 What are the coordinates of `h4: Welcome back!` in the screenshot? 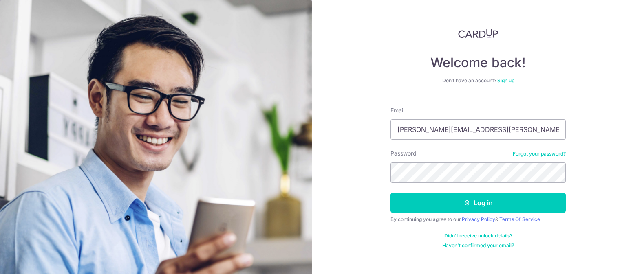 It's located at (478, 63).